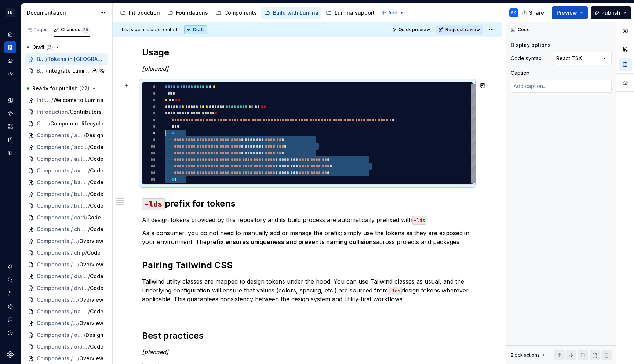 The width and height of the screenshot is (634, 364). Describe the element at coordinates (62, 194) in the screenshot. I see `span: Components / button` at that location.